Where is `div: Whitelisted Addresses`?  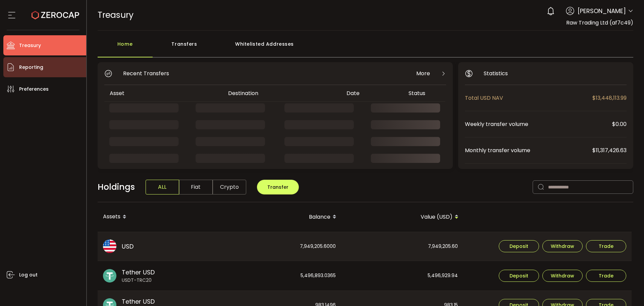 div: Whitelisted Addresses is located at coordinates (264, 48).